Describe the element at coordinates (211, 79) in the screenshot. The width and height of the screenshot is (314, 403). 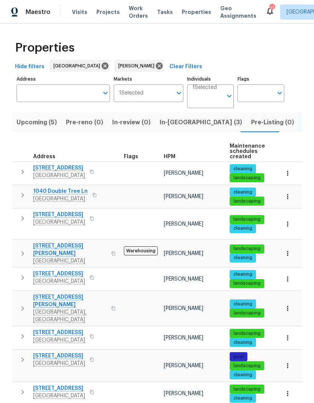
I see `label: Individuals` at that location.